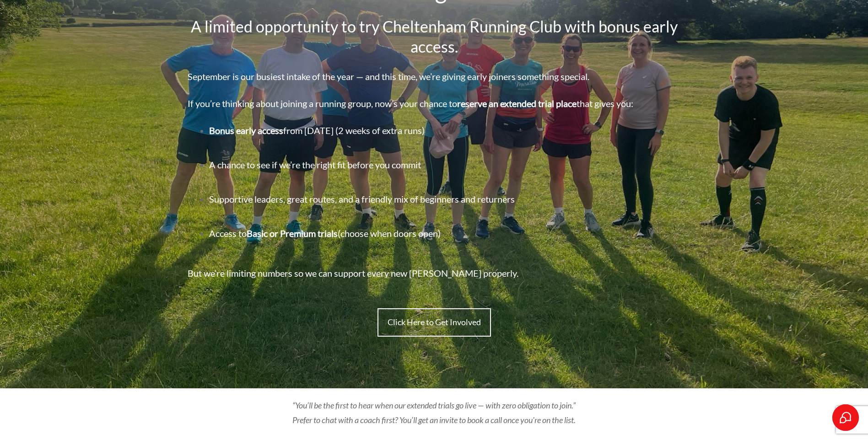 The height and width of the screenshot is (440, 868). Describe the element at coordinates (434, 322) in the screenshot. I see `span: Click Here to Get Involved` at that location.